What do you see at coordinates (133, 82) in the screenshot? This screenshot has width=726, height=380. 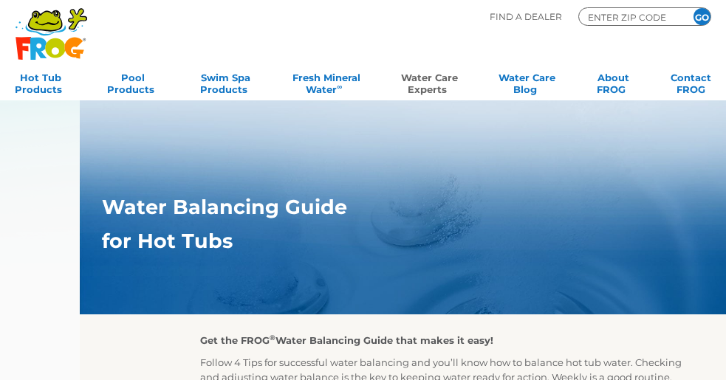 I see `a: PoolProducts` at bounding box center [133, 82].